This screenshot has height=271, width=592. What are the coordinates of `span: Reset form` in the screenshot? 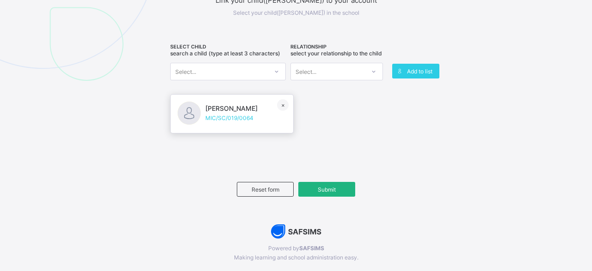 It's located at (265, 189).